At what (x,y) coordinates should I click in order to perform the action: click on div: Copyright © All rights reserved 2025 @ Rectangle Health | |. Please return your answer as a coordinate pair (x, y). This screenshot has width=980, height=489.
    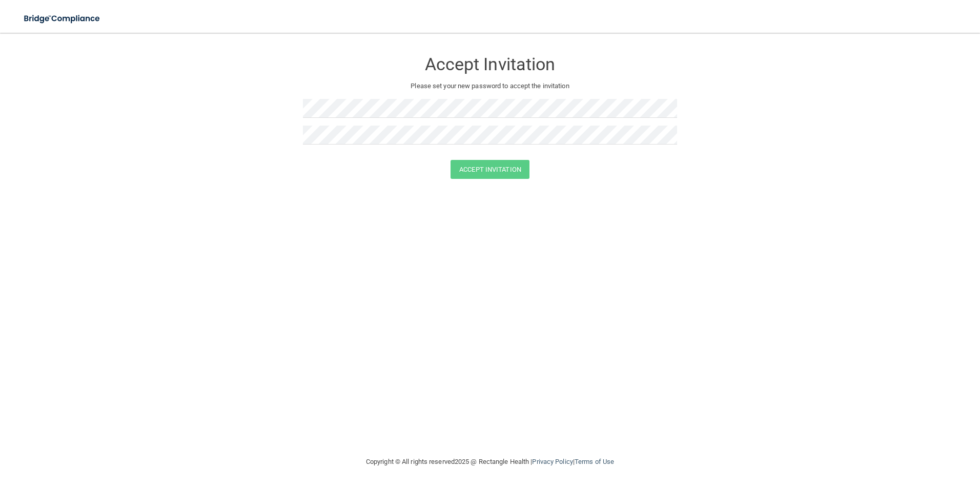
    Looking at the image, I should click on (490, 461).